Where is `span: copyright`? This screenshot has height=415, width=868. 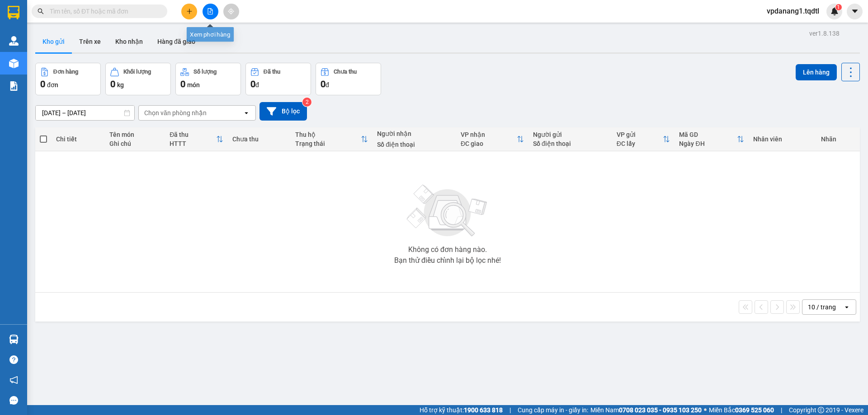 span: copyright is located at coordinates (821, 410).